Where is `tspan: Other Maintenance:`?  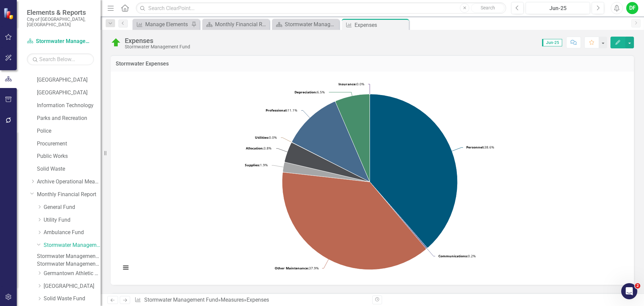
tspan: Other Maintenance: is located at coordinates (292, 268).